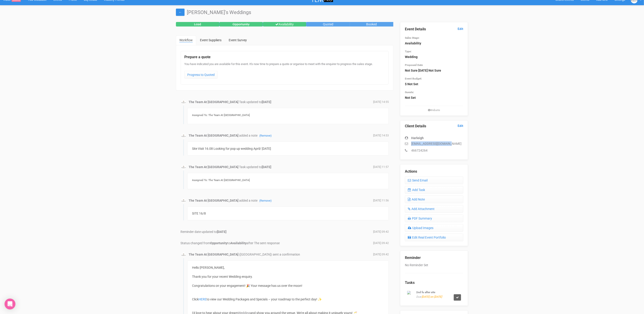 This screenshot has height=314, width=644. Describe the element at coordinates (211, 40) in the screenshot. I see `a: Event Suppliers` at that location.